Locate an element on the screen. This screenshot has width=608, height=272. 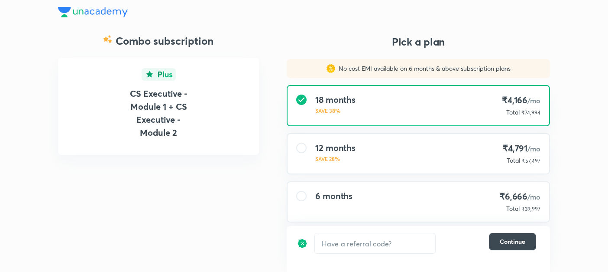
h4: ₹4,791 is located at coordinates (522, 148).